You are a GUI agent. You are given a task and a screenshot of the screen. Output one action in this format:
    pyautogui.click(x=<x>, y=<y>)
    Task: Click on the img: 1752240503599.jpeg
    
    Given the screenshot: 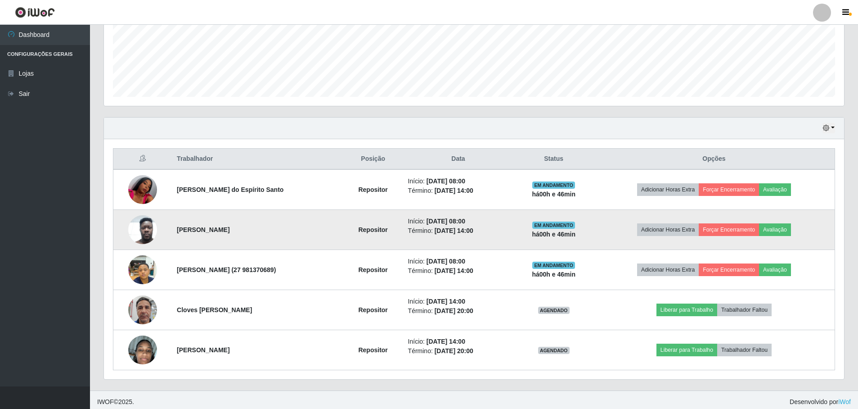 What is the action you would take?
    pyautogui.click(x=143, y=229)
    